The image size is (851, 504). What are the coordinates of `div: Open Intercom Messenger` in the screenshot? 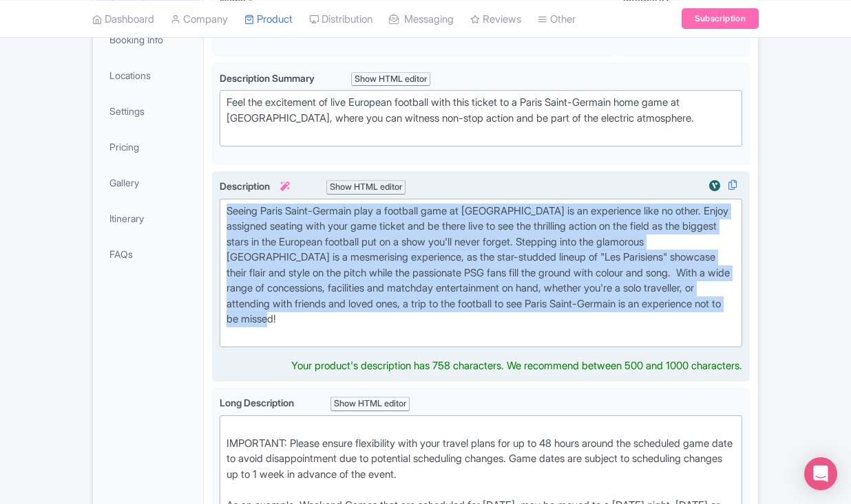 It's located at (820, 474).